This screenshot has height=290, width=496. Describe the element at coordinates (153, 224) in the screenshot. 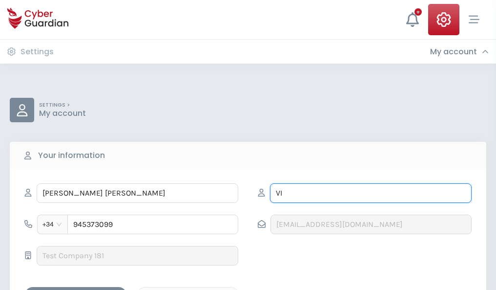

I see `input: 612345678` at that location.